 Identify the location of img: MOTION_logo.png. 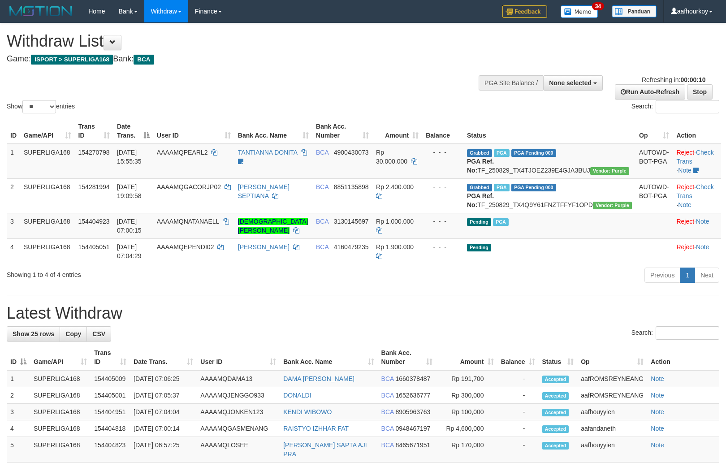
(41, 11).